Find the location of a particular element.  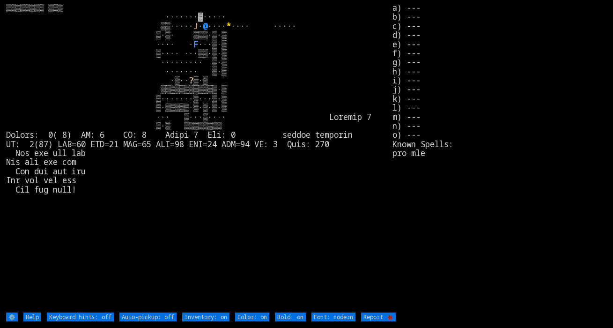

input: Auto-pickup: off is located at coordinates (148, 317).